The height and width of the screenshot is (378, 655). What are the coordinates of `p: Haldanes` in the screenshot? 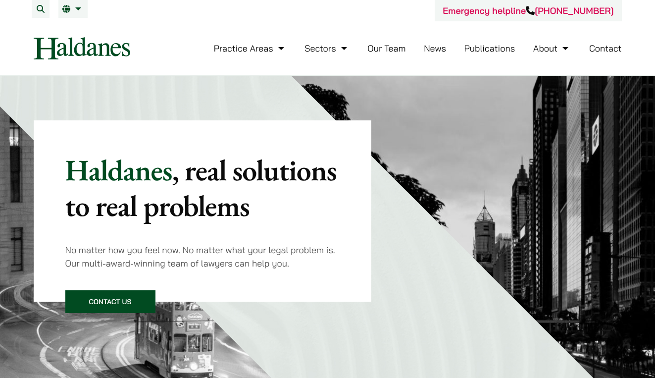 It's located at (203, 188).